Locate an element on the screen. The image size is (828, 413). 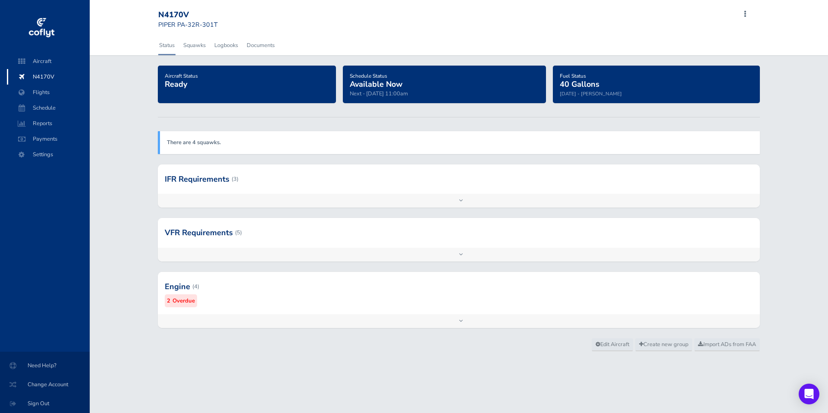
span: Create new group is located at coordinates (664, 344).